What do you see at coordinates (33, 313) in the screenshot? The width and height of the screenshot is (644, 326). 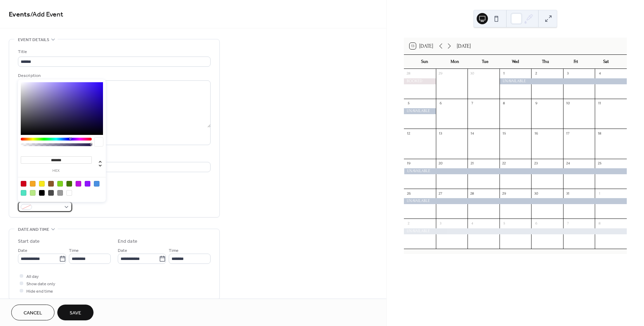 I see `button: Cancel` at bounding box center [33, 313].